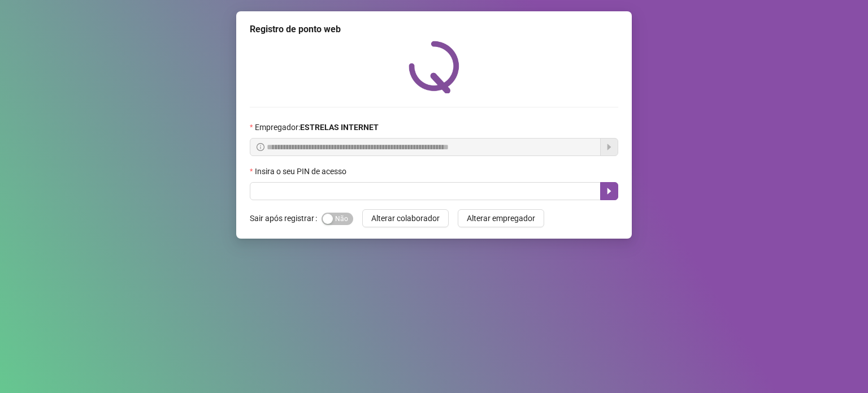  What do you see at coordinates (500, 218) in the screenshot?
I see `button: Alterar empregador` at bounding box center [500, 218].